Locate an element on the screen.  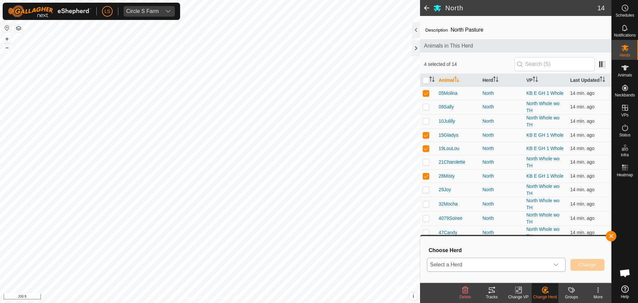
span: Herds is located at coordinates (625, 55).